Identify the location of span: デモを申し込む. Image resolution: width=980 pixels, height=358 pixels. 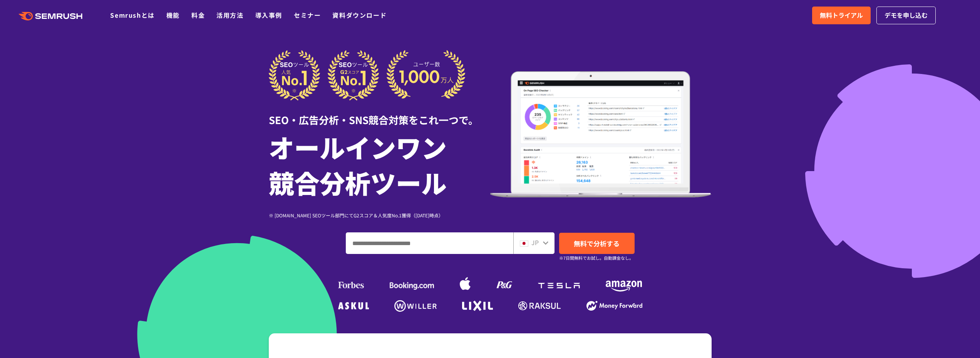
(906, 16).